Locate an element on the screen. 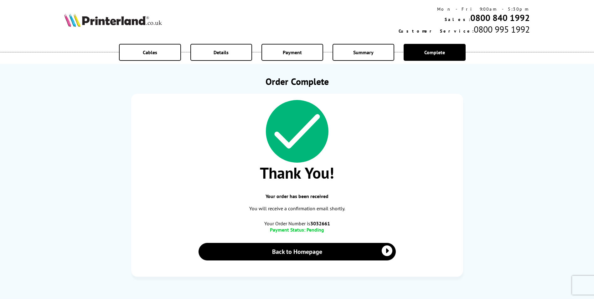 Image resolution: width=594 pixels, height=299 pixels. span: Summary is located at coordinates (363, 52).